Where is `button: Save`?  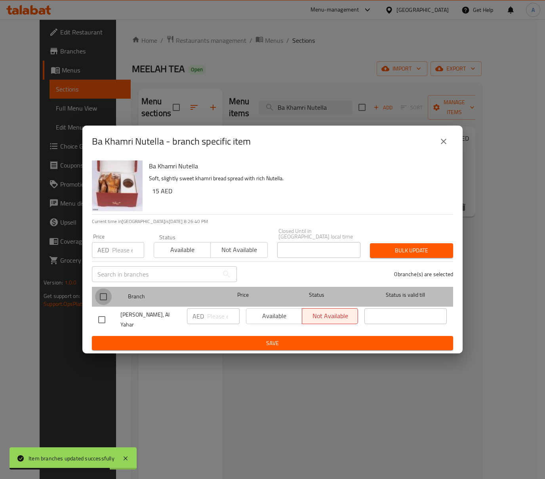 button: Save is located at coordinates (273, 343).